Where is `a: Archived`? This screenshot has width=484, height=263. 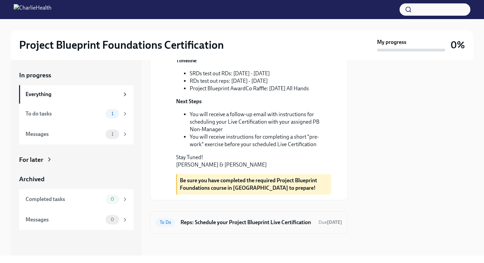 a: Archived is located at coordinates (76, 179).